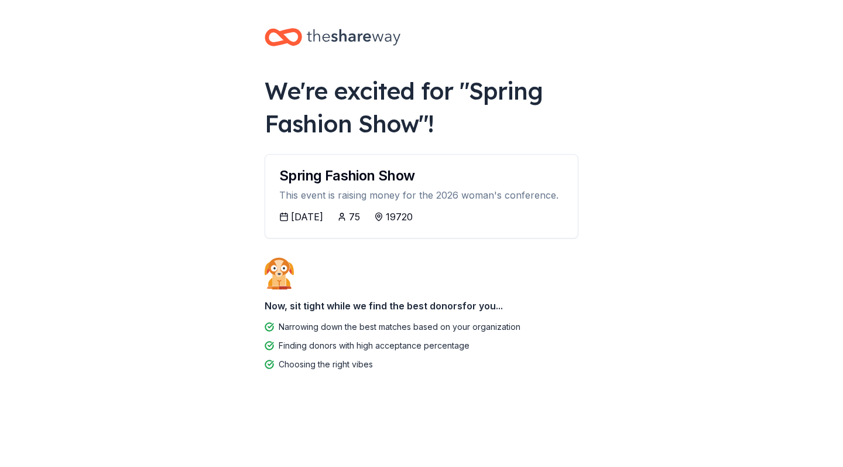 The height and width of the screenshot is (467, 843). Describe the element at coordinates (422, 195) in the screenshot. I see `div: This event is raising money for the 2026 woman's conference.` at that location.